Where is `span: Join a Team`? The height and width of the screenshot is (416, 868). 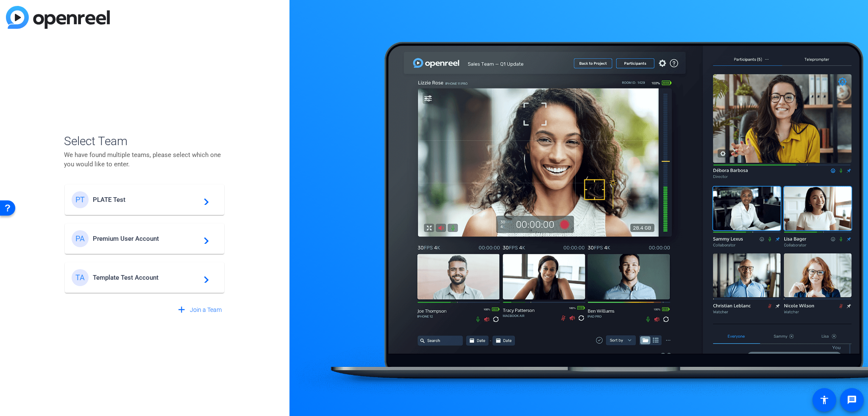 span: Join a Team is located at coordinates (206, 310).